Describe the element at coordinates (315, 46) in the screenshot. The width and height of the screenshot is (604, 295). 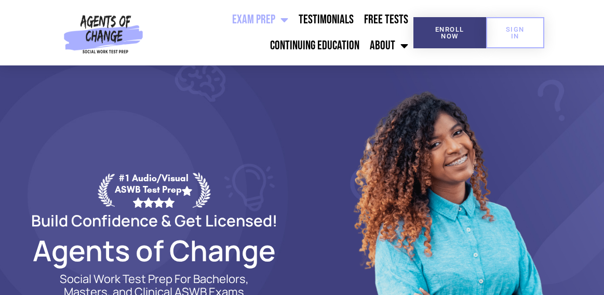
I see `a: Continuing Education` at that location.